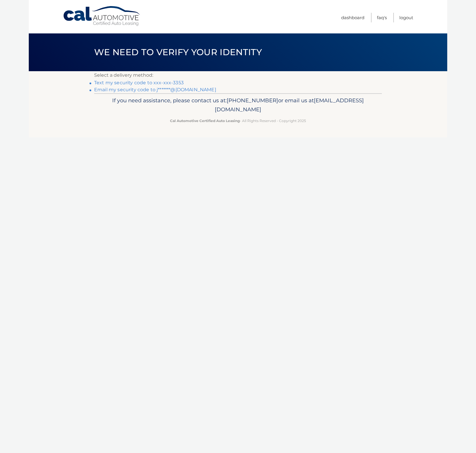 This screenshot has height=453, width=476. What do you see at coordinates (353, 17) in the screenshot?
I see `a: Dashboard` at bounding box center [353, 17].